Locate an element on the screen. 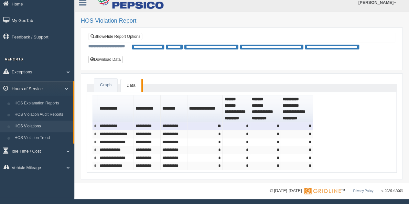 The width and height of the screenshot is (409, 204). button: Download Data is located at coordinates (105, 60).